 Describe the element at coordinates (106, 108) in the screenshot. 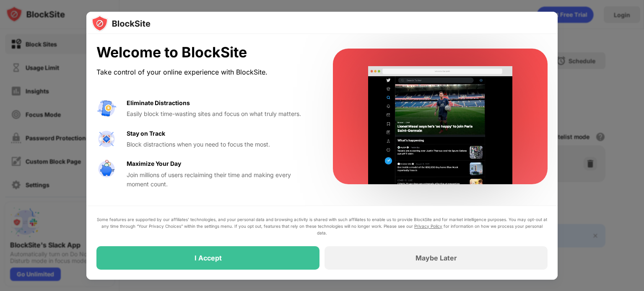

I see `img: value-avoid-distractions.svg` at that location.